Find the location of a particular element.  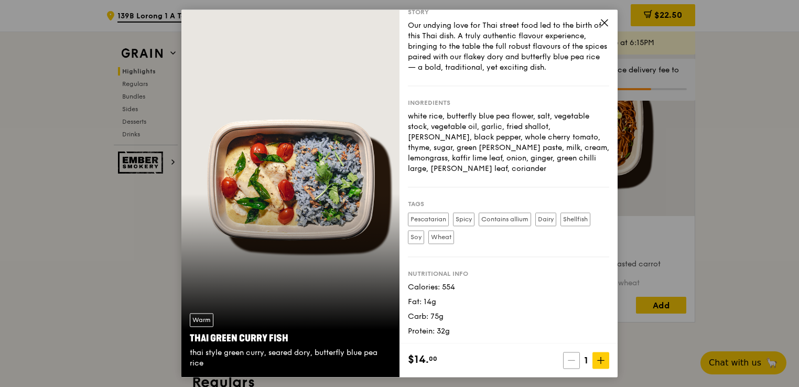

label: Spicy is located at coordinates (463, 219).